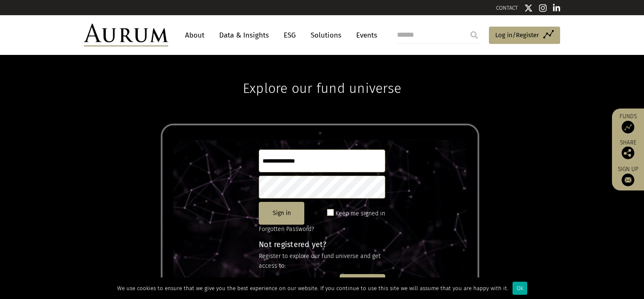 This screenshot has width=644, height=299. Describe the element at coordinates (529, 8) in the screenshot. I see `img: Twitter icon` at that location.